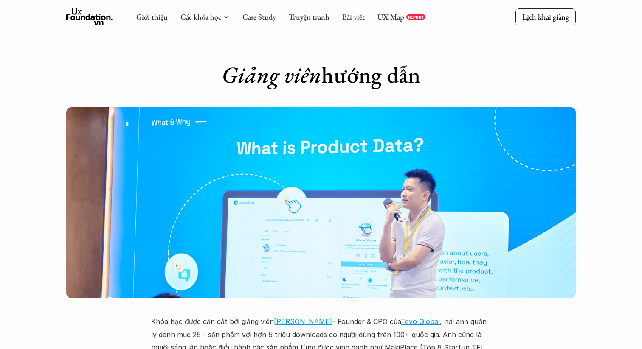  What do you see at coordinates (546, 17) in the screenshot?
I see `p: Lịch khai giảng` at bounding box center [546, 17].